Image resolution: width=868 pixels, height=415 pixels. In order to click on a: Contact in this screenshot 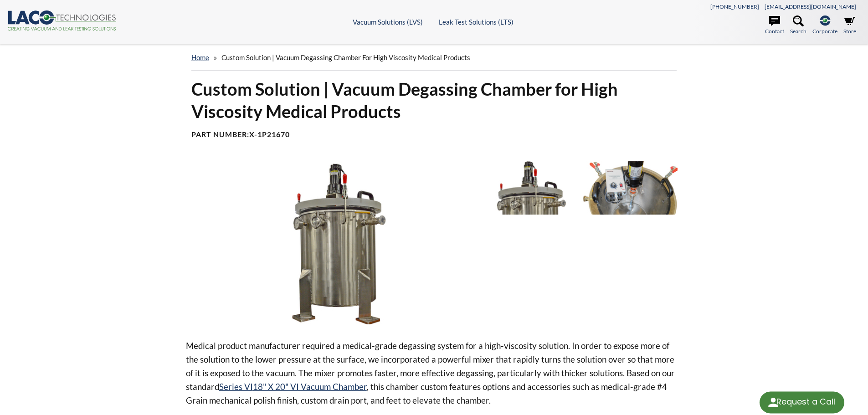, I will do `click(774, 26)`.